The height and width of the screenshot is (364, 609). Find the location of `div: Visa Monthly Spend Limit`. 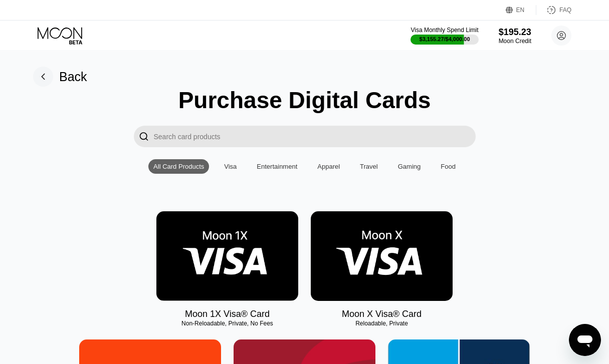

div: Visa Monthly Spend Limit is located at coordinates (444, 30).